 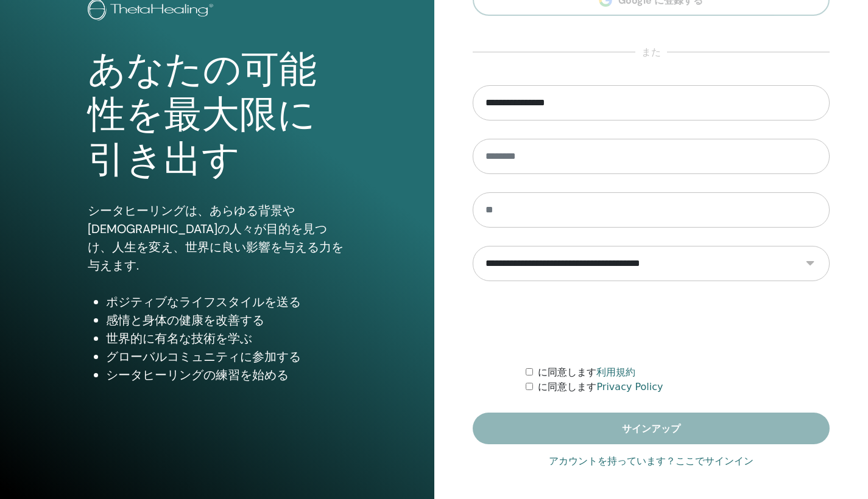 I want to click on h1: あなたの可能性を最大限に引き出す, so click(x=217, y=115).